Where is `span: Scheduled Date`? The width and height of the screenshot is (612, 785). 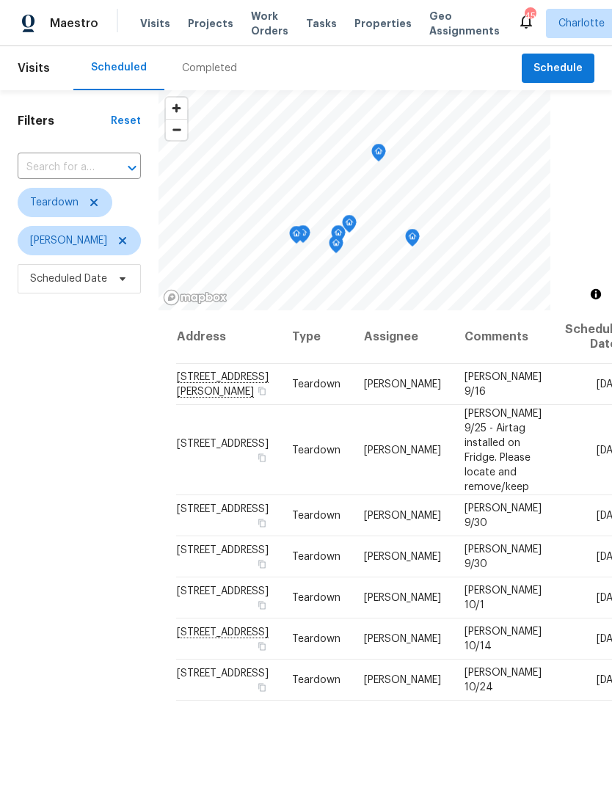 span: Scheduled Date is located at coordinates (68, 279).